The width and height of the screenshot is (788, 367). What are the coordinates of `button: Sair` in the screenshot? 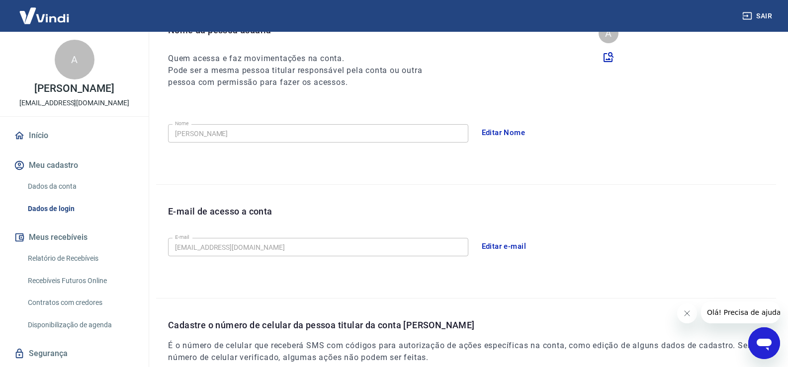 It's located at (758, 16).